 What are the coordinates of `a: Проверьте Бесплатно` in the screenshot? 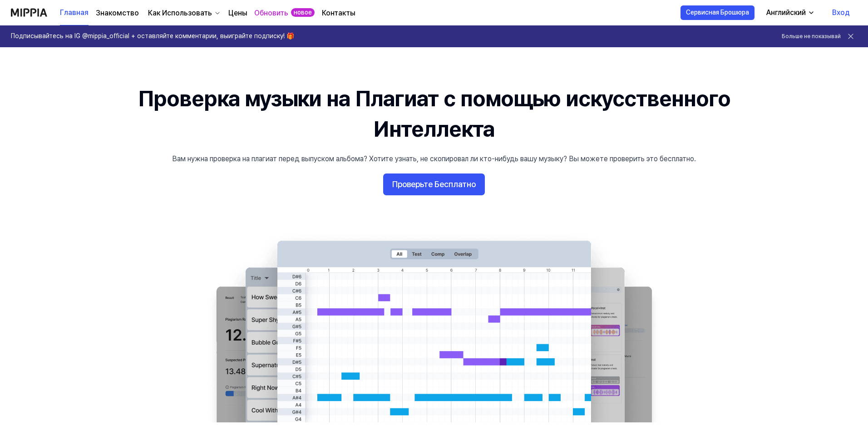 It's located at (434, 185).